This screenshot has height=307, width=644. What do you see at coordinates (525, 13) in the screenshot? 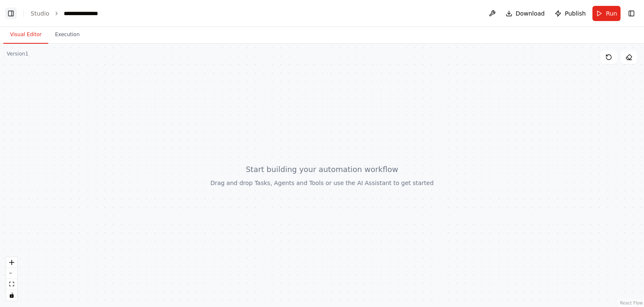
I see `button: Download` at bounding box center [525, 13].